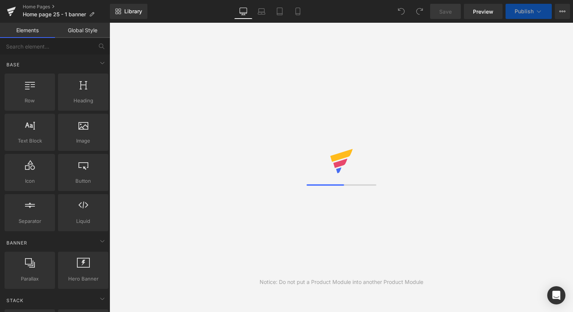 The height and width of the screenshot is (312, 573). I want to click on a: New Library, so click(128, 11).